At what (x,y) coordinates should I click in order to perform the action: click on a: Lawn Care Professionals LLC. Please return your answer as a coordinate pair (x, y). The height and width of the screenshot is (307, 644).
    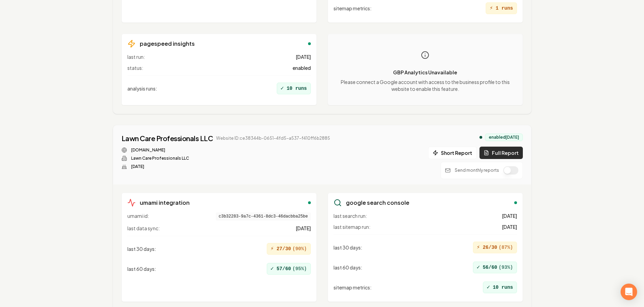
    Looking at the image, I should click on (168, 138).